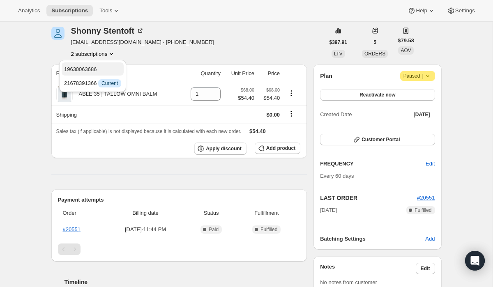 This screenshot has width=493, height=287. I want to click on span: Status, so click(211, 213).